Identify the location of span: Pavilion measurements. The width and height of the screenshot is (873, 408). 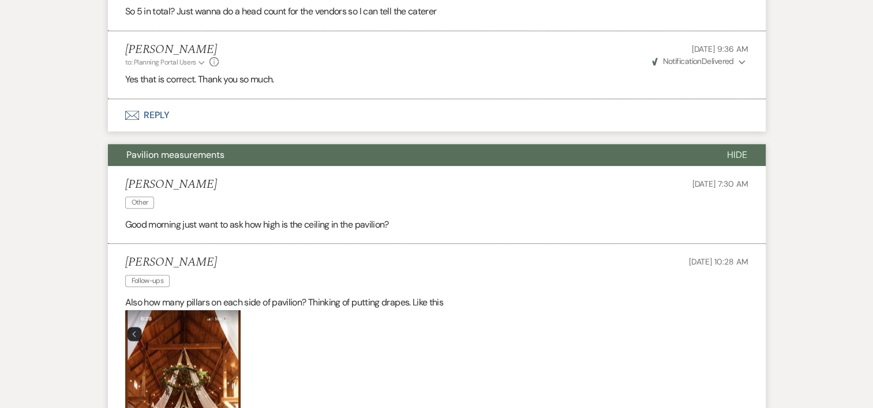
(175, 155).